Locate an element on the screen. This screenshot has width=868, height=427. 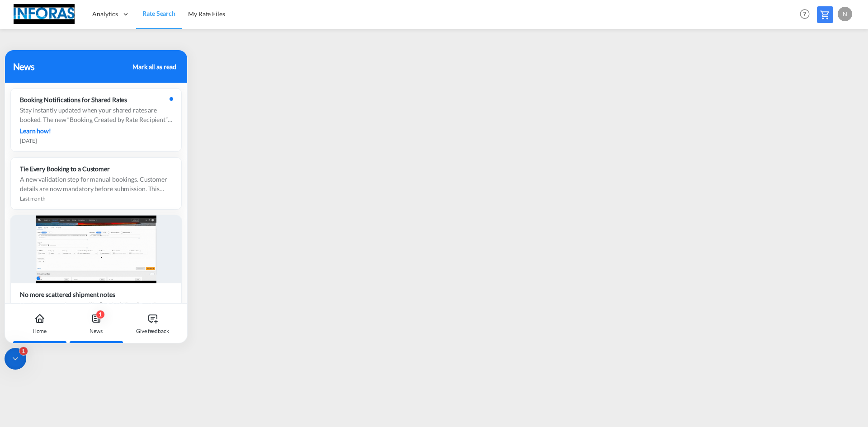
div: Help is located at coordinates (807, 15).